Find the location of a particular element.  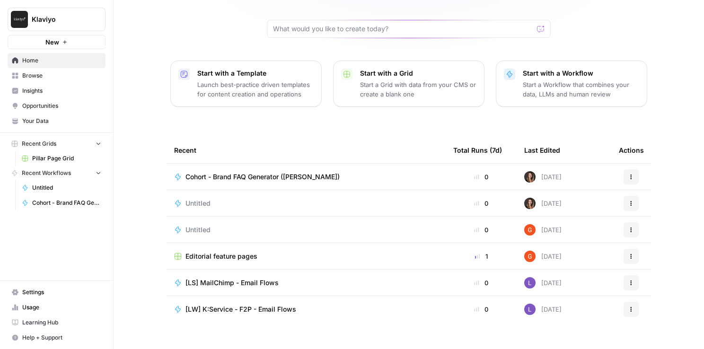

p: Start with a Template is located at coordinates (256, 73).